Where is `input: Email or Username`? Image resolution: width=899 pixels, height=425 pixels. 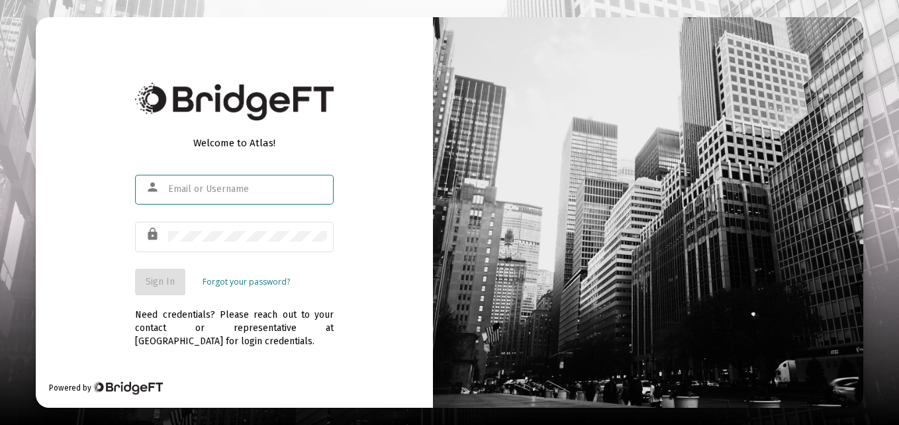 input: Email or Username is located at coordinates (248, 189).